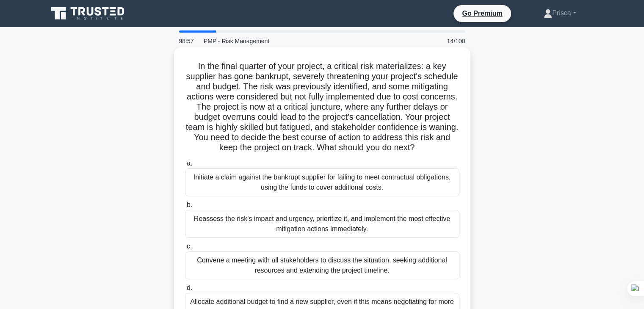 This screenshot has width=644, height=309. What do you see at coordinates (189, 288) in the screenshot?
I see `span: d.` at bounding box center [189, 288].